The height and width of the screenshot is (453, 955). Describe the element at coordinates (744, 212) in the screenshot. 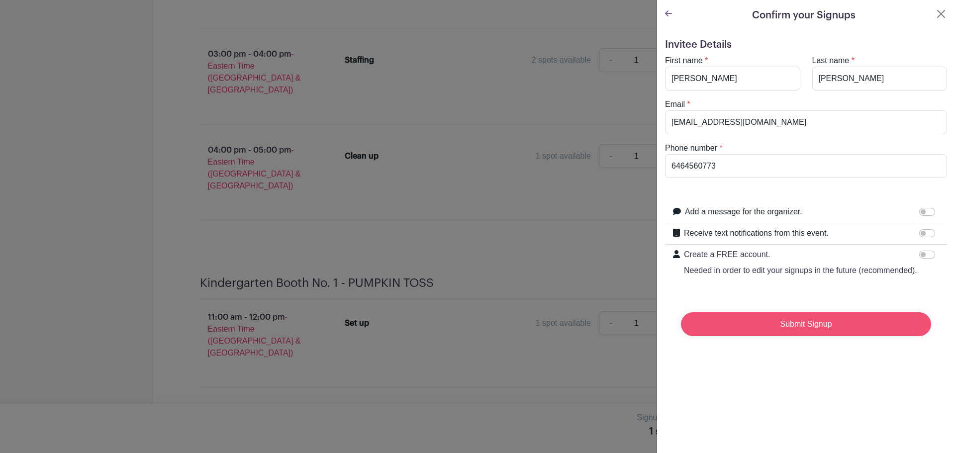

I see `label: Add a message for the organizer.` at that location.